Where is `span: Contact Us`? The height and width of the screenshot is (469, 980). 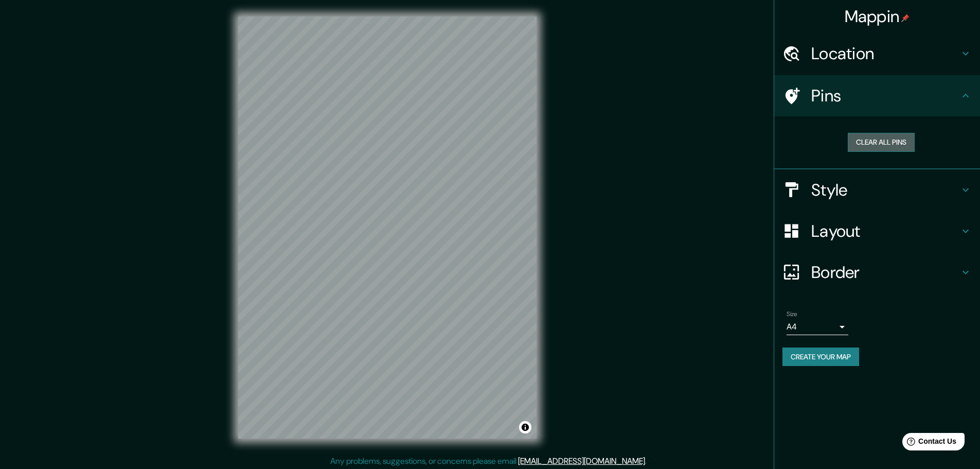
span: Contact Us is located at coordinates (49, 12).